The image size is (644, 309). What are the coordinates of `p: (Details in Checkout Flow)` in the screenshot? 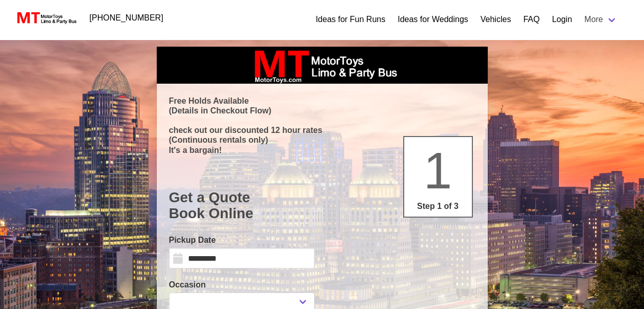 It's located at (322, 110).